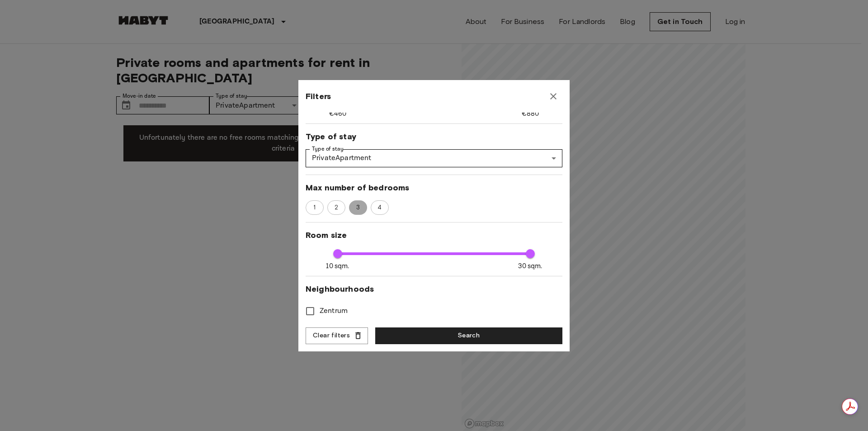 The width and height of the screenshot is (868, 431). I want to click on div: 1, so click(315, 207).